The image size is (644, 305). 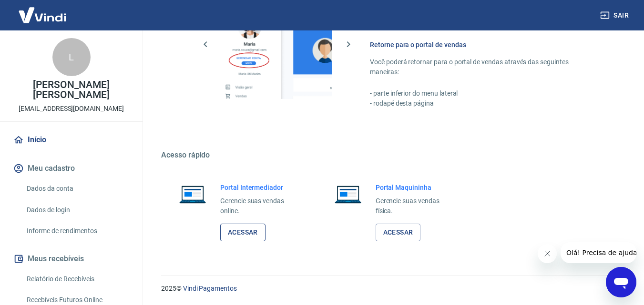 I want to click on div: L, so click(x=72, y=57).